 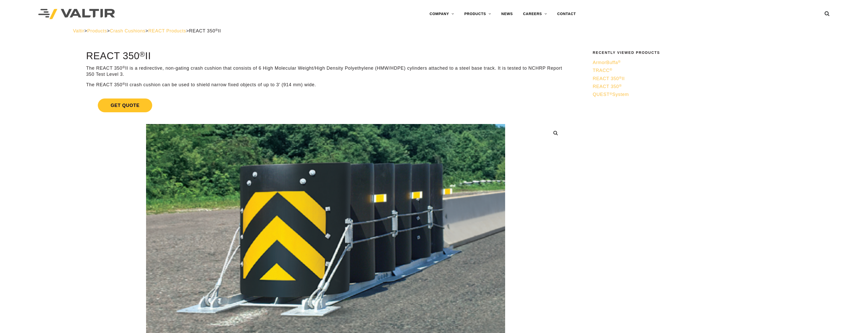 I want to click on a: TRACC®, so click(x=693, y=70).